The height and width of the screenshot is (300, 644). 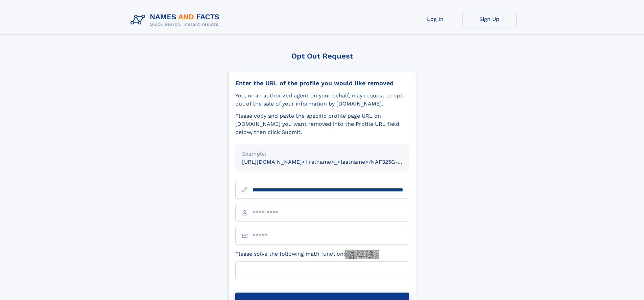 What do you see at coordinates (176, 20) in the screenshot?
I see `img: Logo Names and Facts` at bounding box center [176, 20].